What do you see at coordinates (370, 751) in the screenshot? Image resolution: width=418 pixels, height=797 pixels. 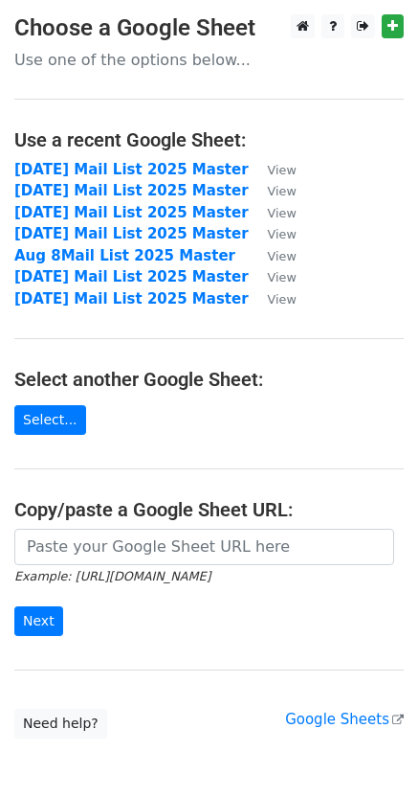 I see `div: Chat Widget` at bounding box center [370, 751].